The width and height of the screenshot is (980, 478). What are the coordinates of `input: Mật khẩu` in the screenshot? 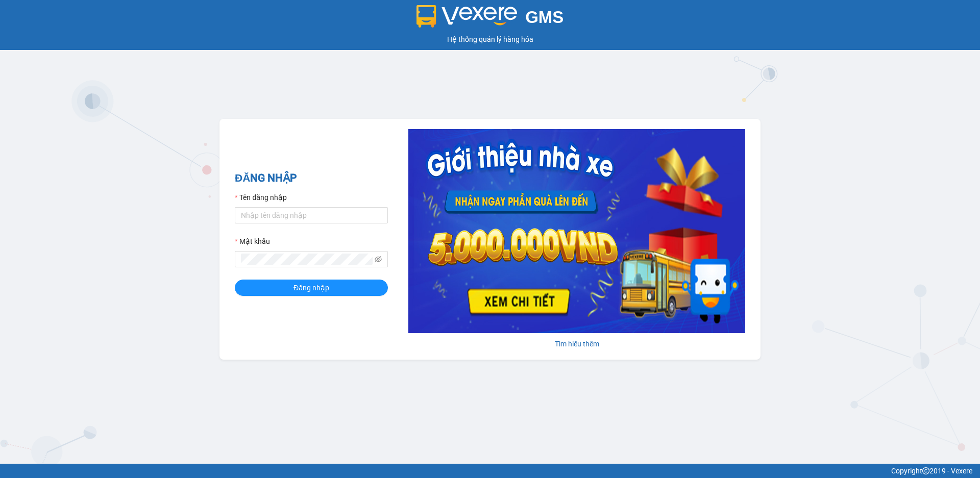 It's located at (307, 259).